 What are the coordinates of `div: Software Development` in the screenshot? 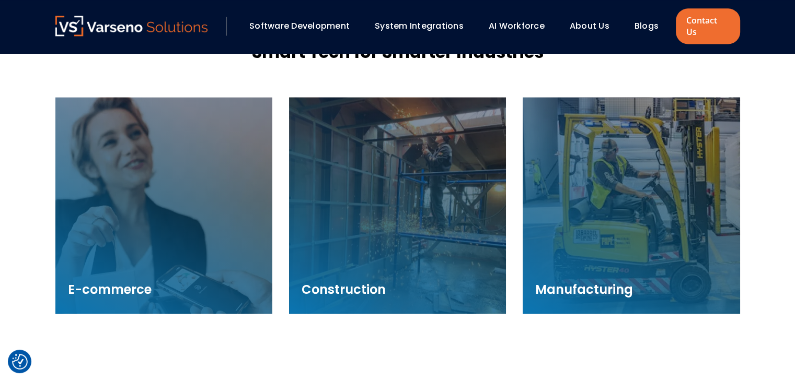 It's located at (304, 26).